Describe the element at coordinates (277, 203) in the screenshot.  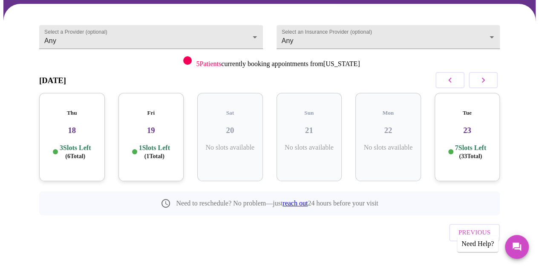
I see `p: Need to reschedule? No problem—just 24 hours before your visit` at that location.